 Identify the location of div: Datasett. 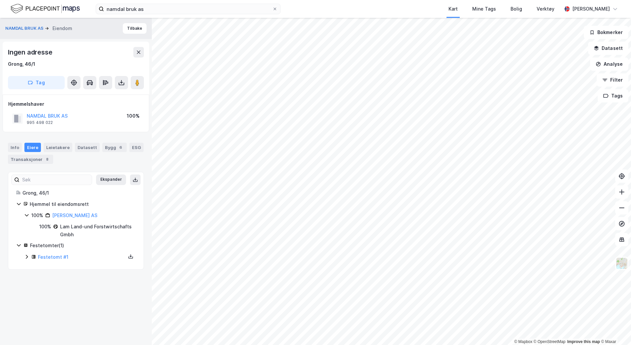
(87, 147).